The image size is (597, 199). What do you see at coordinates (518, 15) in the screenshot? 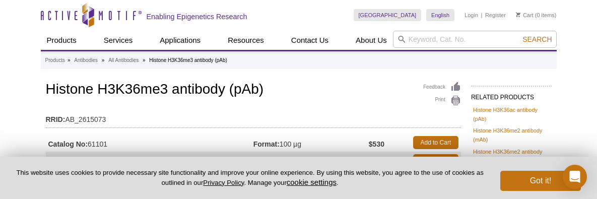
I see `img: Your Cart` at bounding box center [518, 15].